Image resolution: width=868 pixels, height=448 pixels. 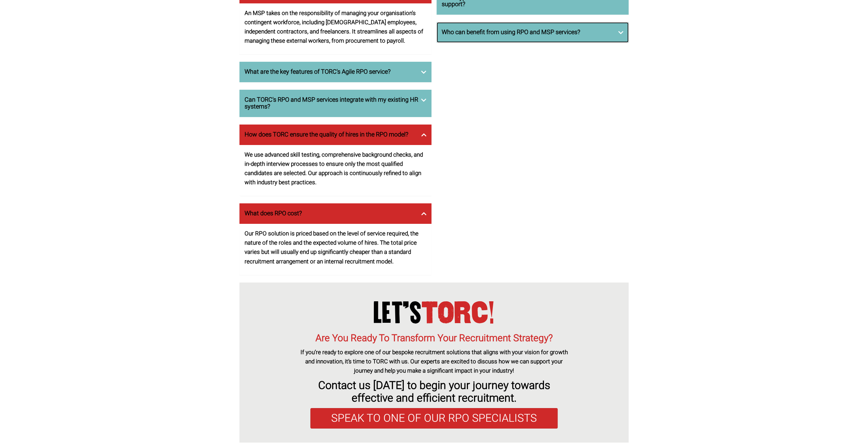 What do you see at coordinates (335, 72) in the screenshot?
I see `h3: What are the key features of TORC's Agile RPO service?` at bounding box center [335, 72].